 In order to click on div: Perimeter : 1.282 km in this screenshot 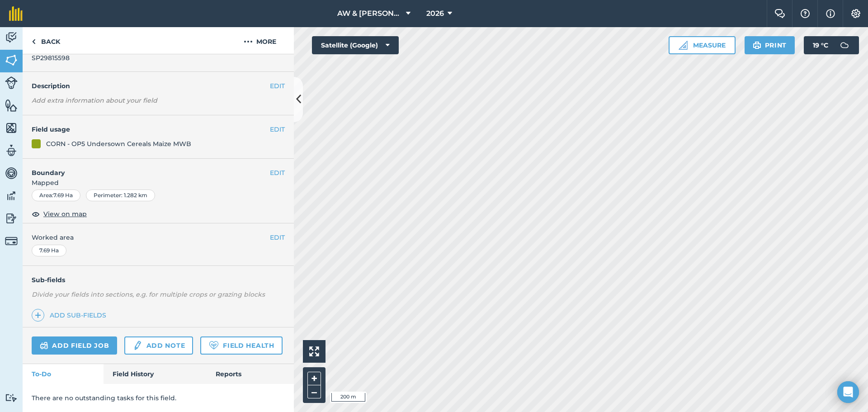, I will do `click(120, 195)`.